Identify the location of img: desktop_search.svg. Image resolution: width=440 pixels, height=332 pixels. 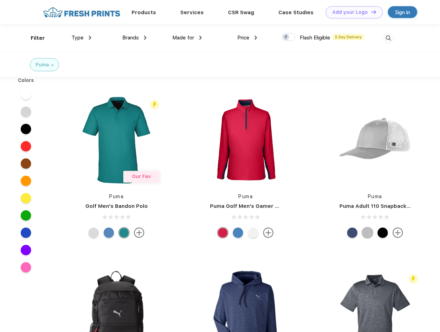
(388, 38).